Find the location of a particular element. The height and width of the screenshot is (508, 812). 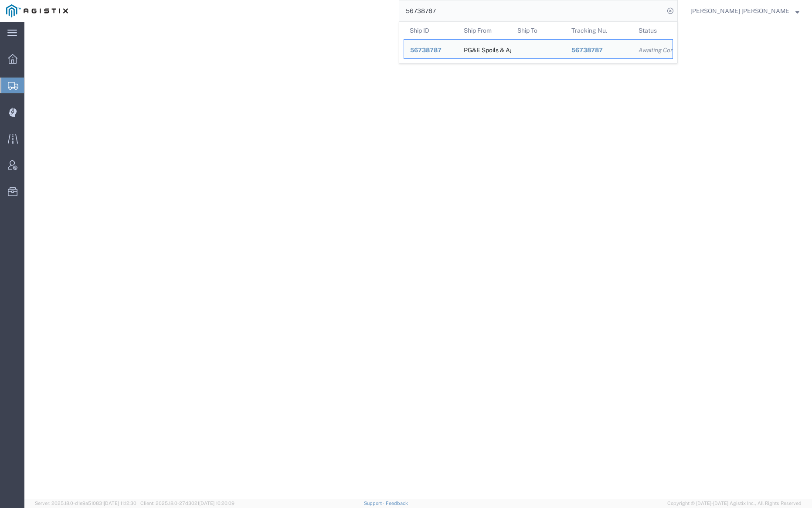

span: Server: 2025.18.0-d1e9a510831 is located at coordinates (86, 503).